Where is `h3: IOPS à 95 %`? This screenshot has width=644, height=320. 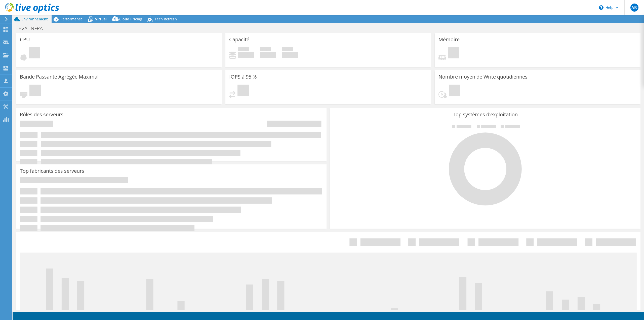
h3: IOPS à 95 % is located at coordinates (243, 77).